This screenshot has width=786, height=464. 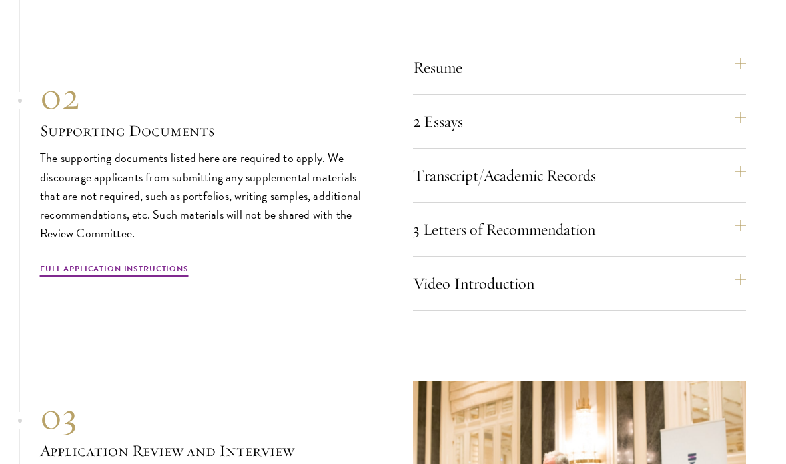 I want to click on h3: Supporting Documents, so click(x=206, y=131).